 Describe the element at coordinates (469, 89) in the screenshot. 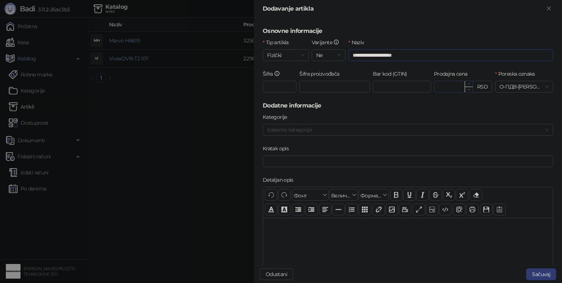

I see `span: Decrease Value` at that location.